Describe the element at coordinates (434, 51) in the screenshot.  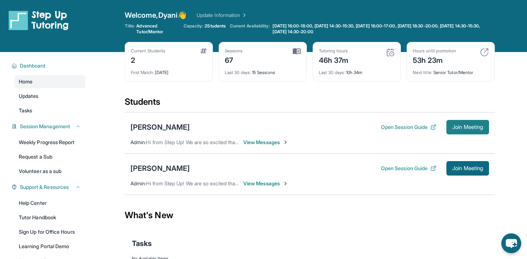
I see `div: Hours until promotion` at that location.